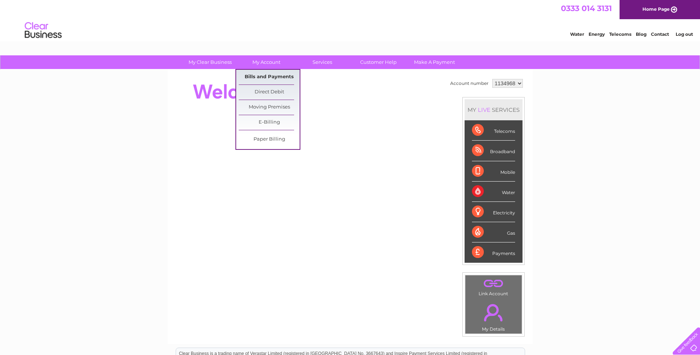  I want to click on a: Customer Help, so click(378, 62).